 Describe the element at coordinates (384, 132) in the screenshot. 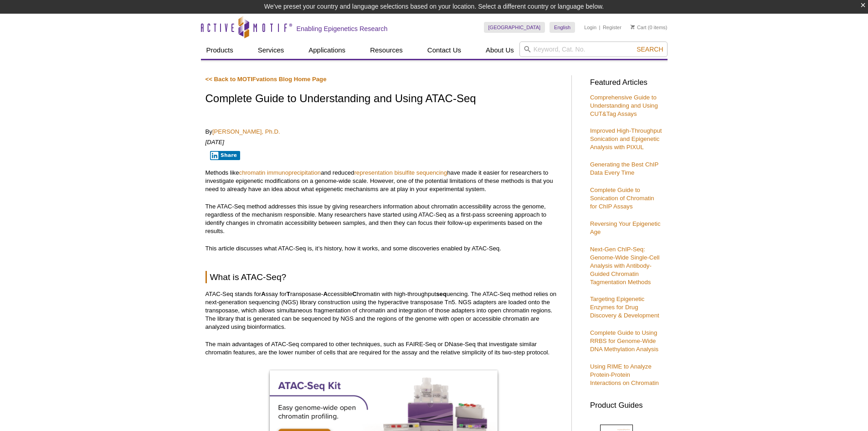

I see `p: By` at that location.